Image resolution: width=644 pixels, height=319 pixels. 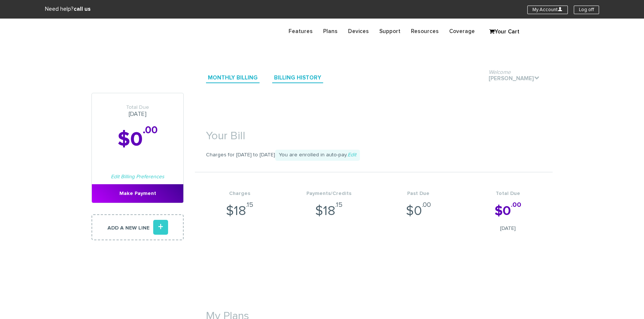 What do you see at coordinates (297, 78) in the screenshot?
I see `a: Billing History` at bounding box center [297, 78].